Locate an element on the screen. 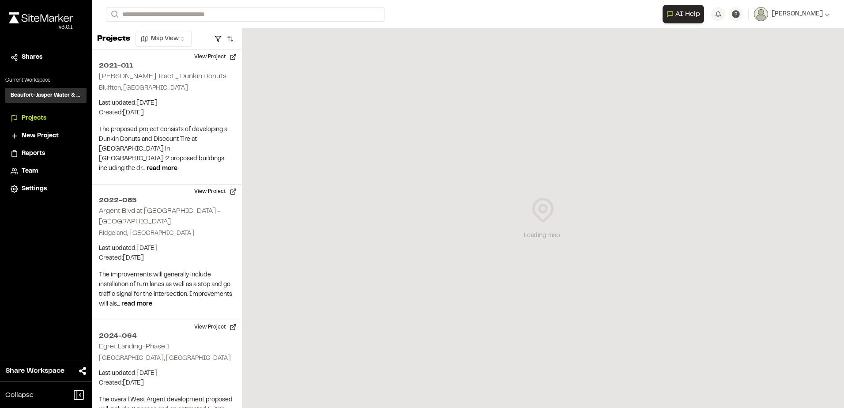  img: rebrand.png is located at coordinates (41, 18).